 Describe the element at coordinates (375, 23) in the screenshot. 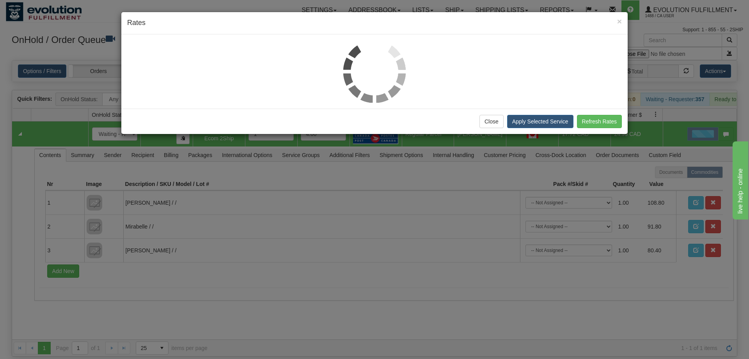

I see `h4: Rates` at that location.